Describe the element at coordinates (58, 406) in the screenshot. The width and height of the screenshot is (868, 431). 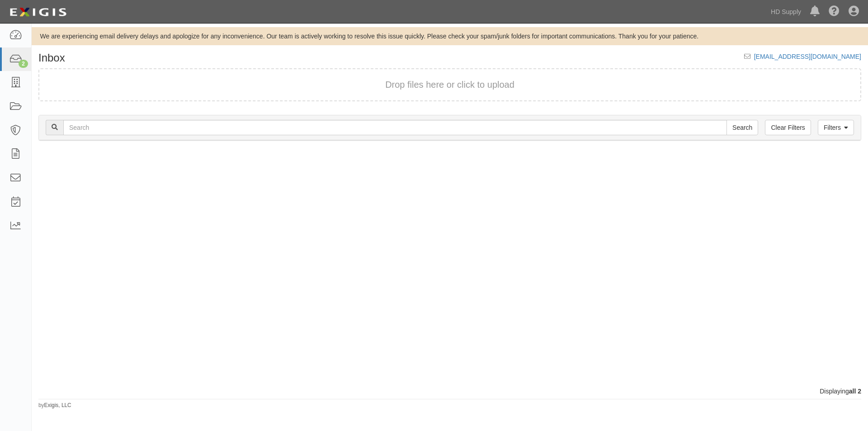
I see `a: Exigis, LLC` at that location.